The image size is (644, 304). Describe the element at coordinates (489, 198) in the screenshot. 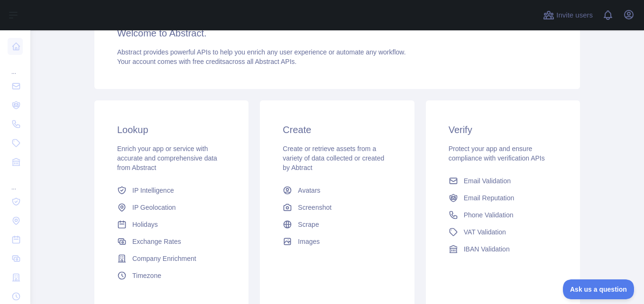

I see `span: Email Reputation` at that location.